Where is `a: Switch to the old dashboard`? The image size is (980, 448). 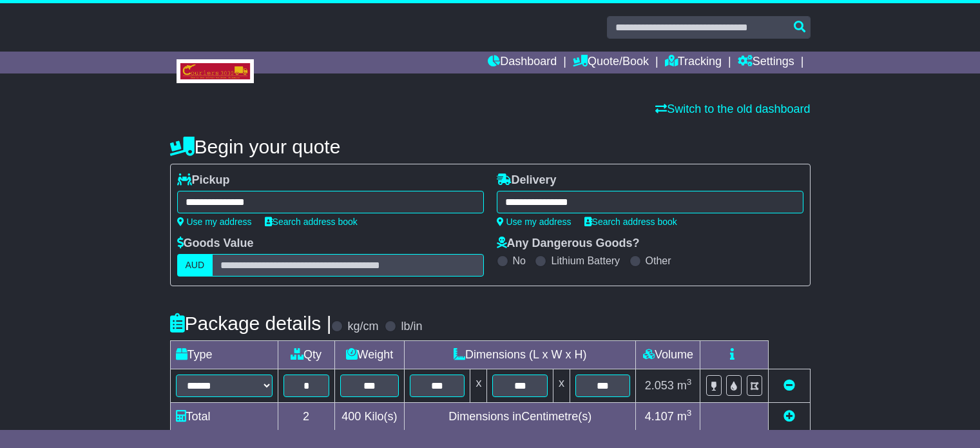
a: Switch to the old dashboard is located at coordinates (732, 109).